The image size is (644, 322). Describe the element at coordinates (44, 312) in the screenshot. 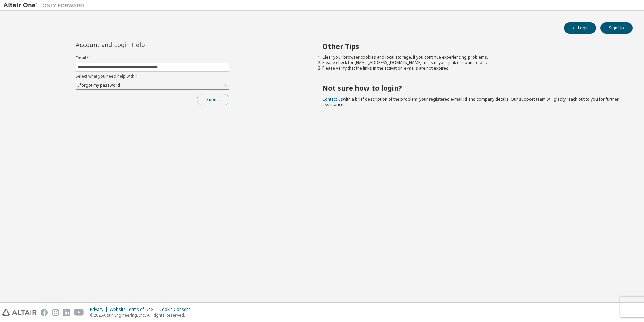

I see `img: facebook.svg` at that location.